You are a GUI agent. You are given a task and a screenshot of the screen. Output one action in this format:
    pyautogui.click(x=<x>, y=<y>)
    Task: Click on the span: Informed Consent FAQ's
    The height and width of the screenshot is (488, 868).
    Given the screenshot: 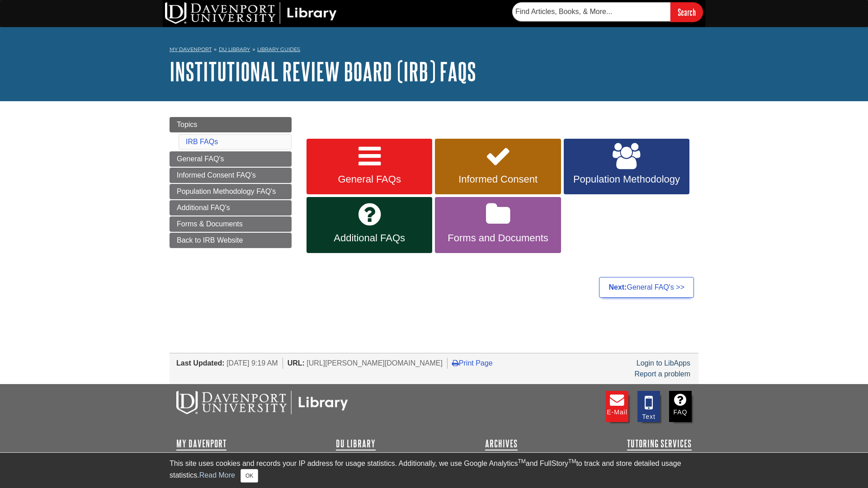 What is the action you would take?
    pyautogui.click(x=216, y=175)
    